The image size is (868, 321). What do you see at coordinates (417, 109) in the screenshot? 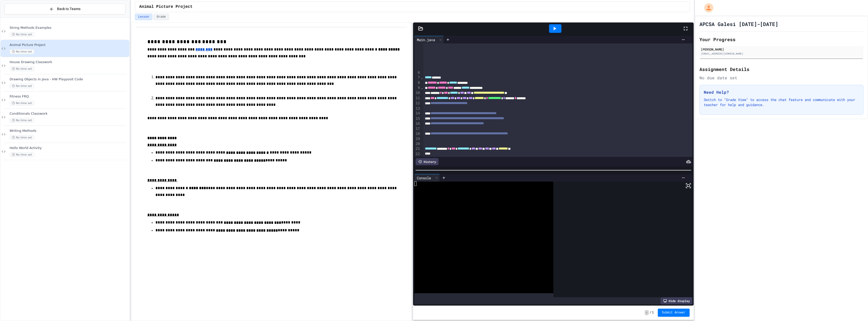
I see `div: 13` at bounding box center [417, 109].